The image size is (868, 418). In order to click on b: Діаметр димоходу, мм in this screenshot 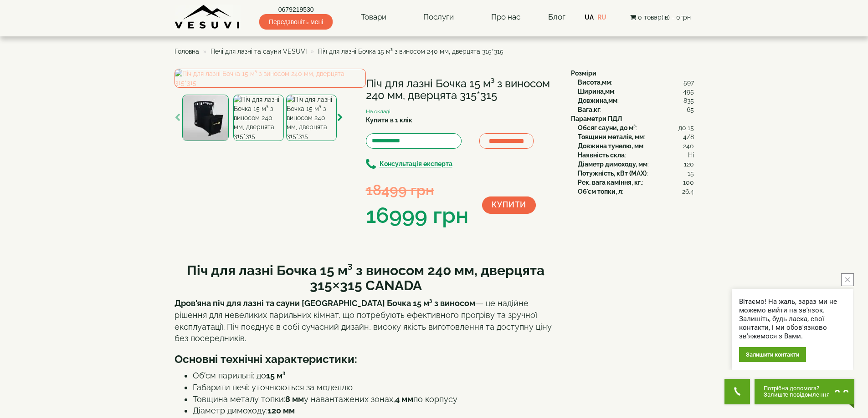, I will do `click(612, 164)`.